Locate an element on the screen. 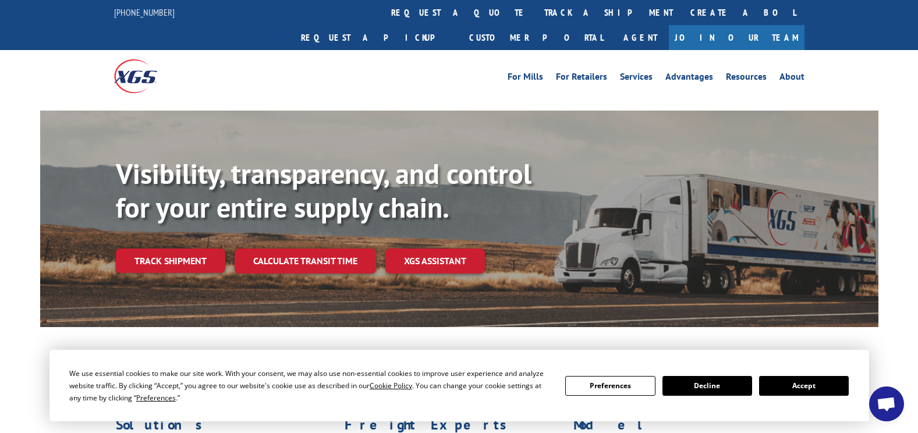 This screenshot has height=433, width=918. span: Preferences is located at coordinates (156, 398).